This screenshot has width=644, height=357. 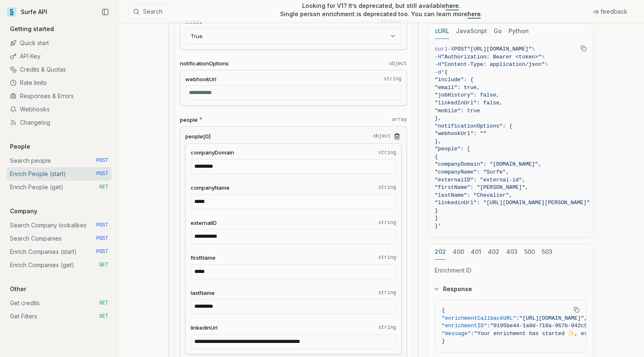 I want to click on span: "enrichmentCallbackURL", so click(x=479, y=318).